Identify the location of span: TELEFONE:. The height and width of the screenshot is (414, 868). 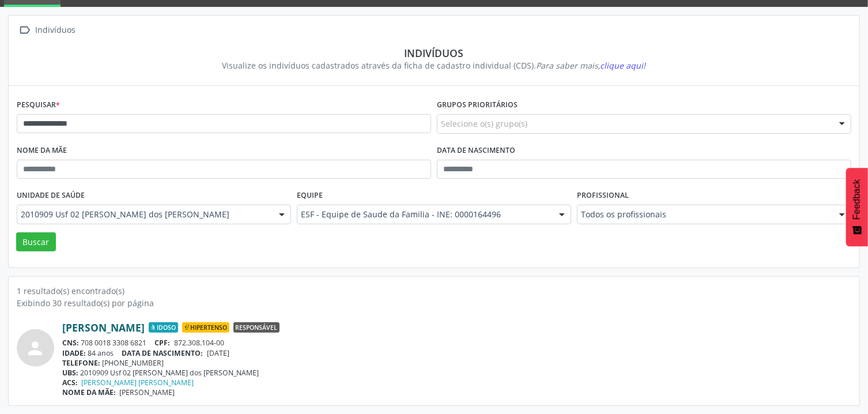
(81, 362).